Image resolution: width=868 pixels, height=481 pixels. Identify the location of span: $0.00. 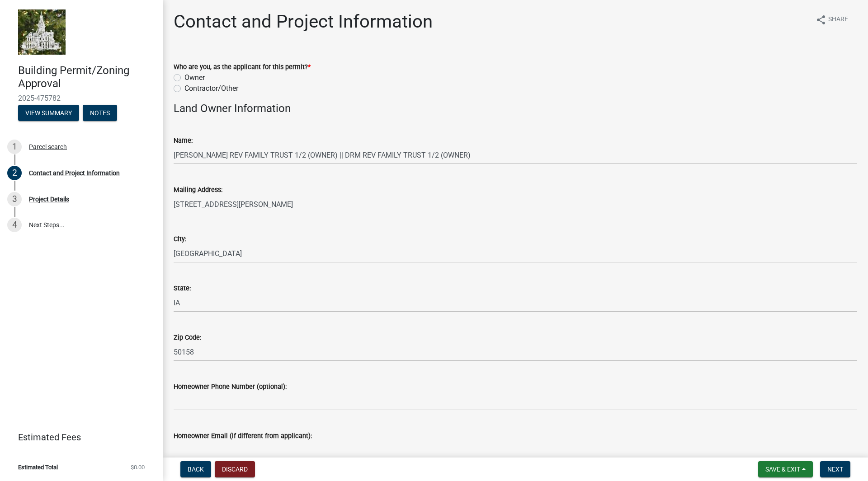
(137, 467).